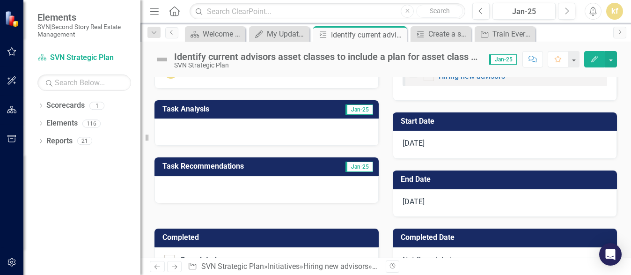  Describe the element at coordinates (614, 11) in the screenshot. I see `button: kf` at that location.